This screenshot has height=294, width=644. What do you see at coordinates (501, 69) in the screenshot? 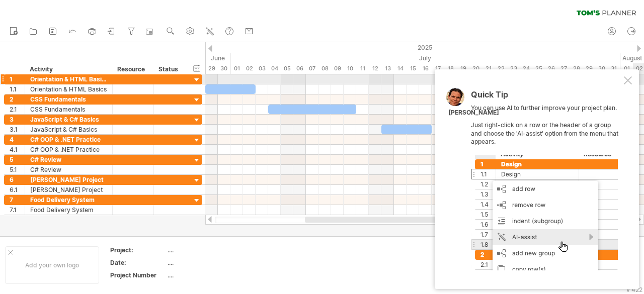
I see `div: Tuesday, 22 July 2025` at bounding box center [501, 69].